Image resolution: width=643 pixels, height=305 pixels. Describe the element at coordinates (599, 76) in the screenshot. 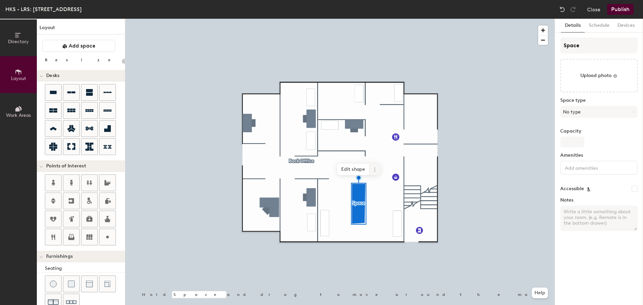

I see `button: Upload photo` at that location.